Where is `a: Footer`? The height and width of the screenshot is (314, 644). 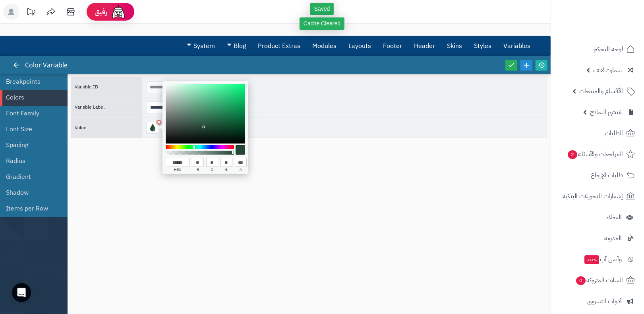
a: Footer is located at coordinates (392, 46).